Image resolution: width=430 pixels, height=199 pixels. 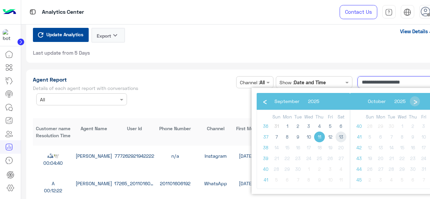 What do you see at coordinates (287, 137) in the screenshot?
I see `span: 8` at bounding box center [287, 137].